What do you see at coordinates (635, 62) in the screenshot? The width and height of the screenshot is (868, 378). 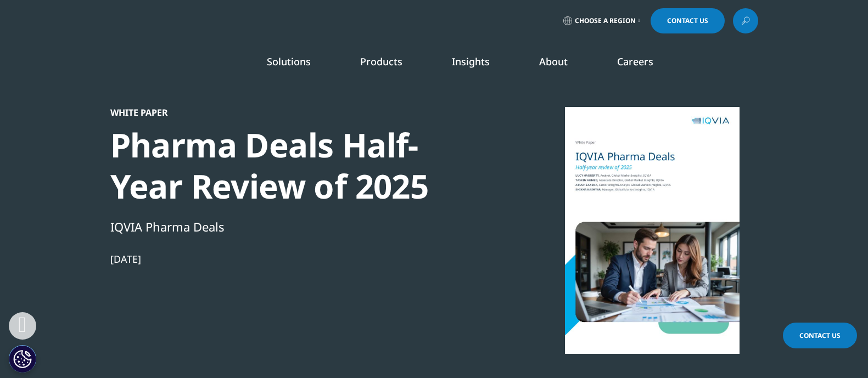 I see `a: Careers` at bounding box center [635, 62].